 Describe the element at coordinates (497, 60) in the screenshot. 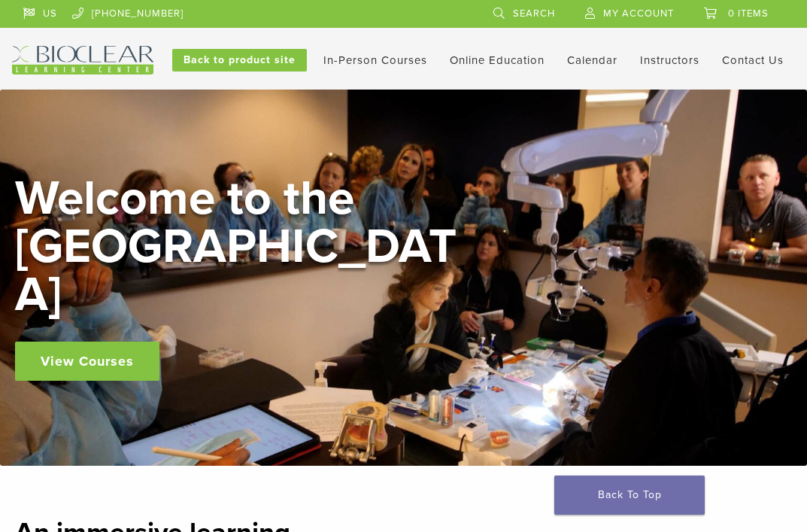

I see `a: Online Education` at that location.